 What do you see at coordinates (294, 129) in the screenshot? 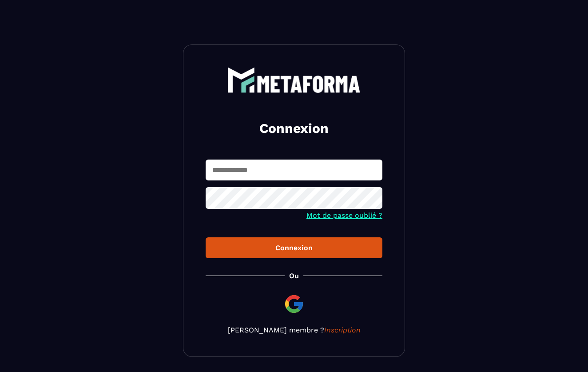
I see `h2: Connexion` at bounding box center [294, 129].